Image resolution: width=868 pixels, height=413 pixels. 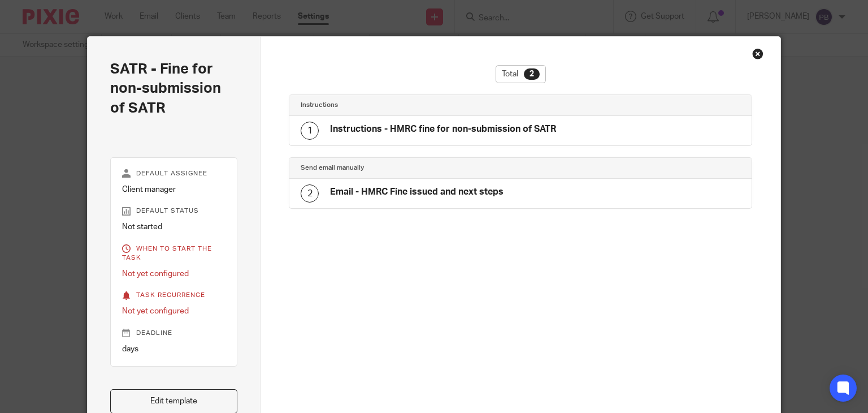 I want to click on h2: SATR - Fine for non-submission of SATR, so click(x=174, y=88).